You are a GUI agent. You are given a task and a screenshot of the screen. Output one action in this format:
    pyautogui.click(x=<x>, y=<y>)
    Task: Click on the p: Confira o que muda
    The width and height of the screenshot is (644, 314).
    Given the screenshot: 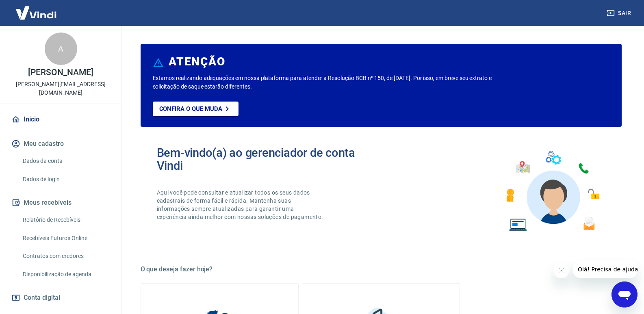 What is the action you would take?
    pyautogui.click(x=190, y=109)
    